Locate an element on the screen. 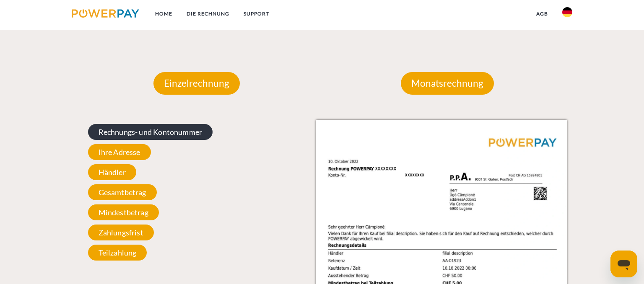  p: Einzelrechnung is located at coordinates (196, 83).